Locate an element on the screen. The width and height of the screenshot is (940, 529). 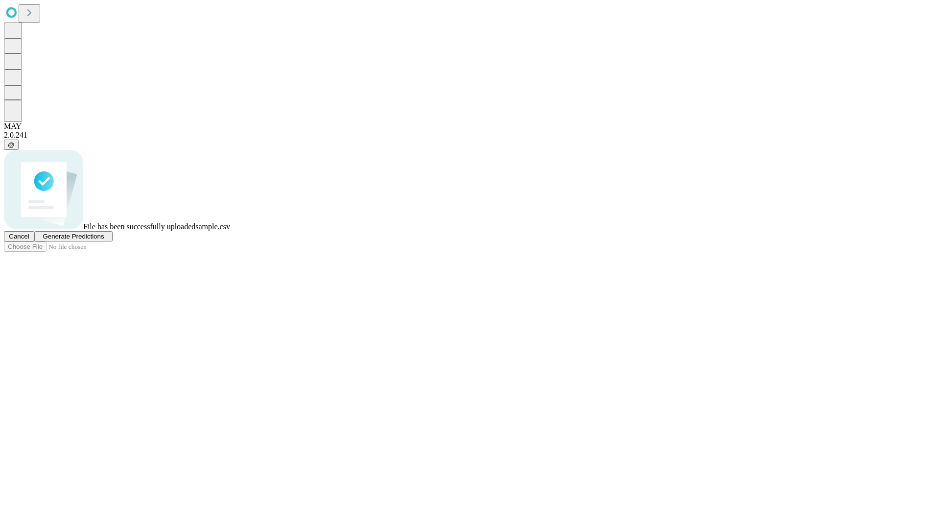
span: Generate Predictions is located at coordinates (73, 236).